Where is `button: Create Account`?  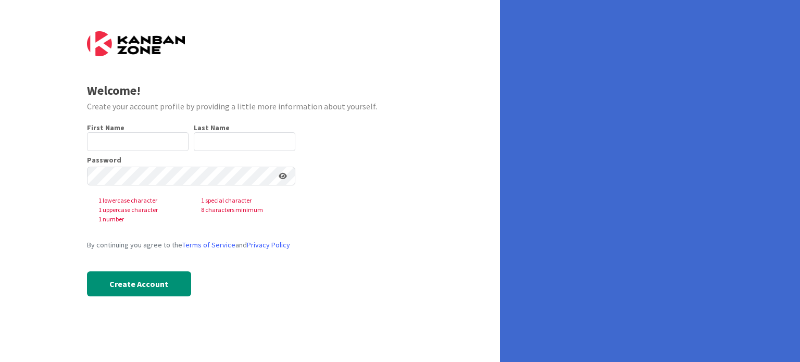 button: Create Account is located at coordinates (139, 284).